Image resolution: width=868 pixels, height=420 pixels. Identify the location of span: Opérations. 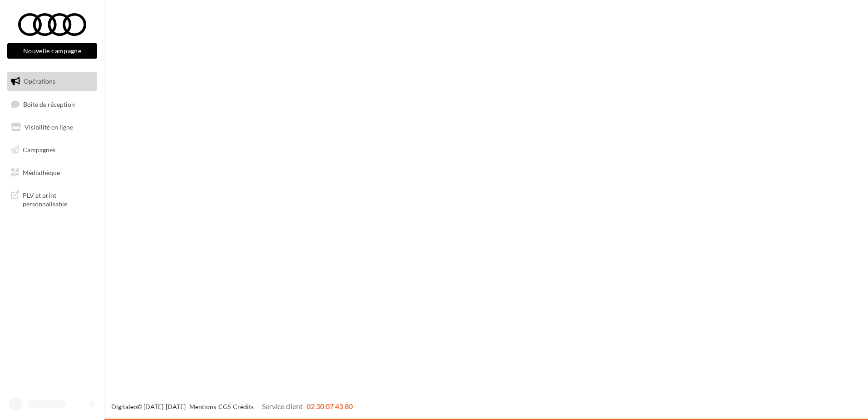
(39, 81).